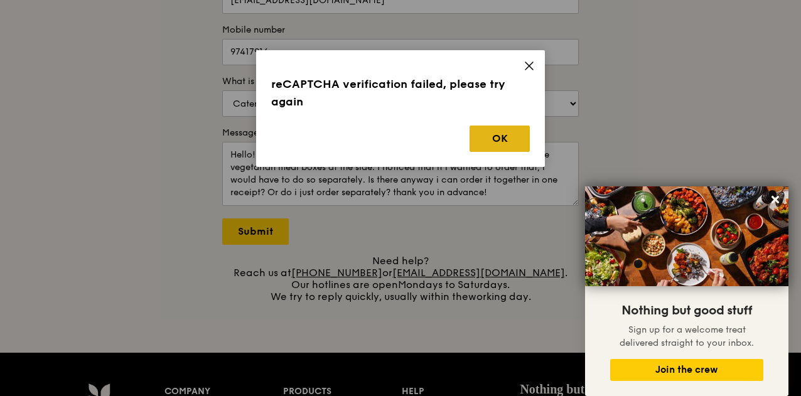 Image resolution: width=801 pixels, height=396 pixels. What do you see at coordinates (687, 370) in the screenshot?
I see `button: Join the crew` at bounding box center [687, 370].